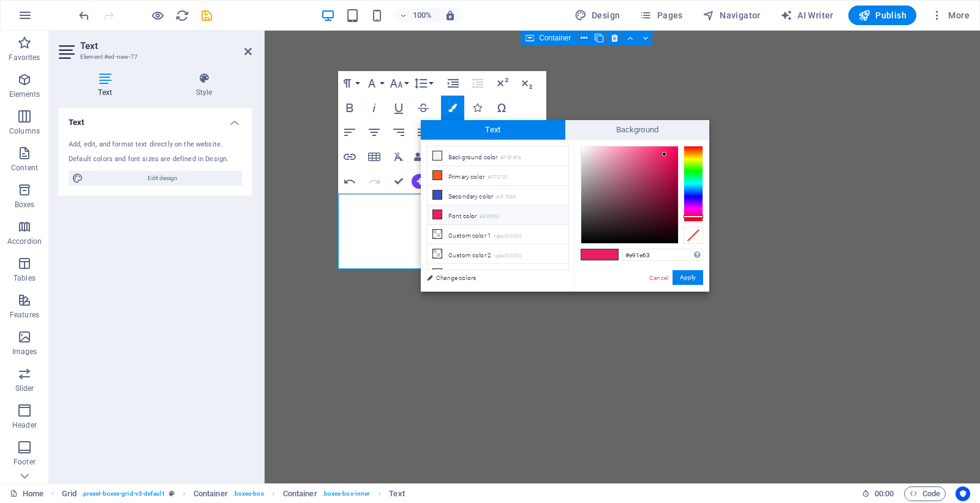 This screenshot has height=503, width=980. Describe the element at coordinates (661, 15) in the screenshot. I see `span: Pages` at that location.